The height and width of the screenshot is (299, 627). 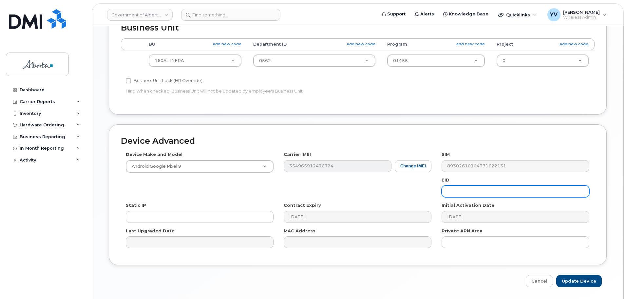 I want to click on label: Last Upgraded Date, so click(x=150, y=230).